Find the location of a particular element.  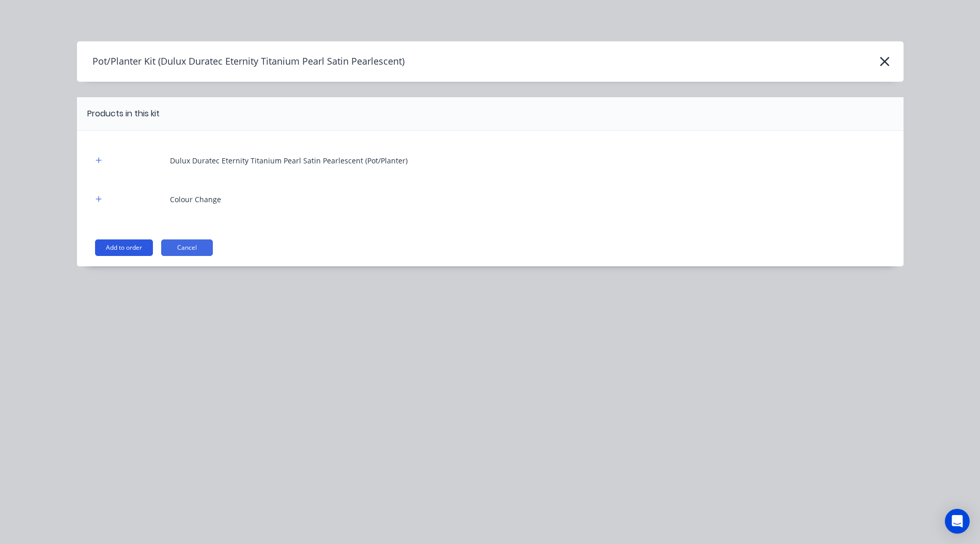

div: Dulux Duratec Eternity Titanium Pearl Satin Pearlescent (Pot/Planter) is located at coordinates (289, 160).